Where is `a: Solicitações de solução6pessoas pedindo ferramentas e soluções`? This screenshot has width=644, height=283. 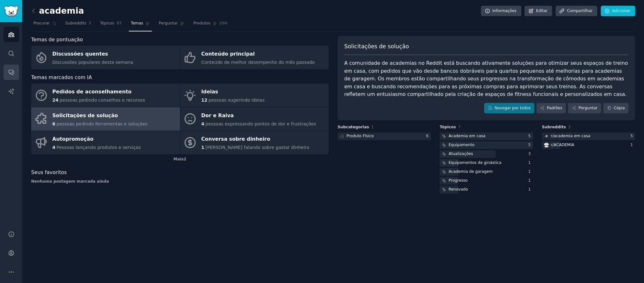 a: Solicitações de solução6pessoas pedindo ferramentas e soluções is located at coordinates (106, 119).